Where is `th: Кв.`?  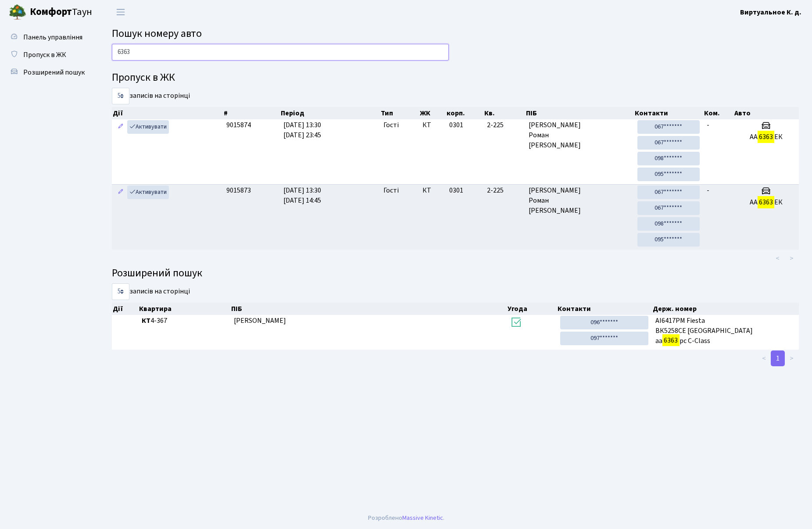
th: Кв. is located at coordinates (504, 113).